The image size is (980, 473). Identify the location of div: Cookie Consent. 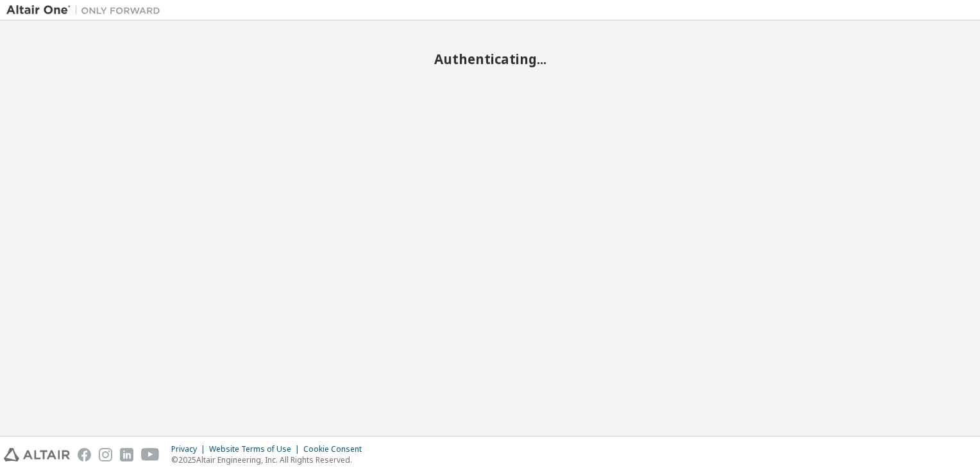
(336, 449).